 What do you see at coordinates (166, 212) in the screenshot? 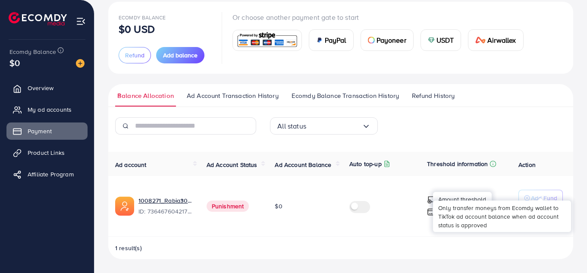
I see `span: ID: 7364676042172219408` at bounding box center [166, 212].